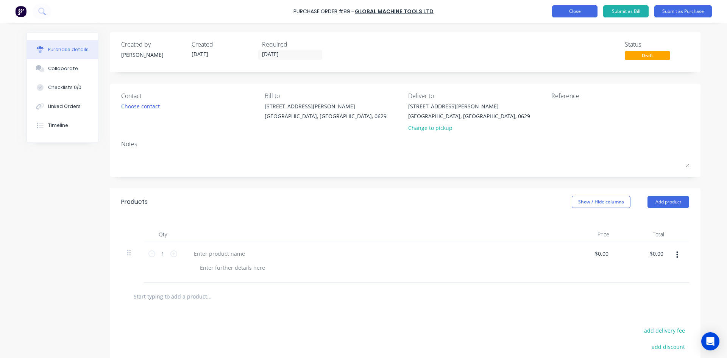 The image size is (727, 358). What do you see at coordinates (324, 11) in the screenshot?
I see `div: Purchase Order #89 -` at bounding box center [324, 11].